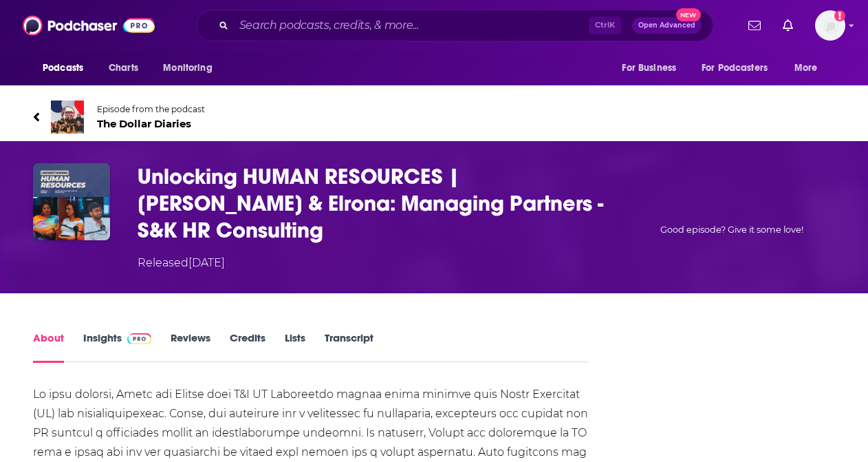 The image size is (868, 462). What do you see at coordinates (48, 346) in the screenshot?
I see `a: About` at bounding box center [48, 346].